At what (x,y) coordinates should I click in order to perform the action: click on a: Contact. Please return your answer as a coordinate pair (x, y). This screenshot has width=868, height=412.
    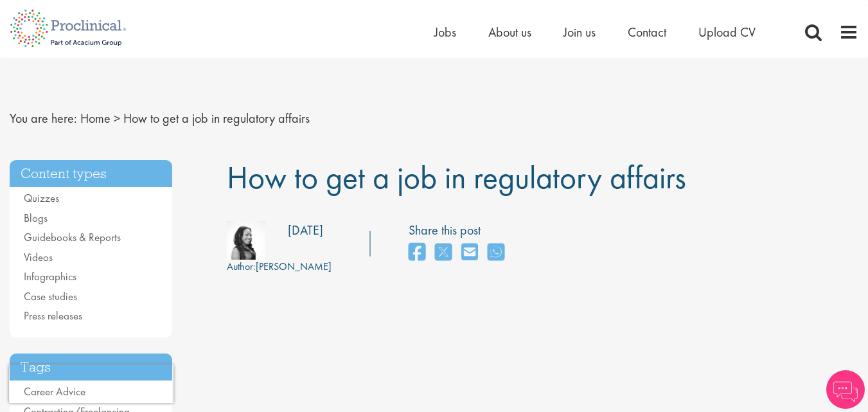
    Looking at the image, I should click on (647, 32).